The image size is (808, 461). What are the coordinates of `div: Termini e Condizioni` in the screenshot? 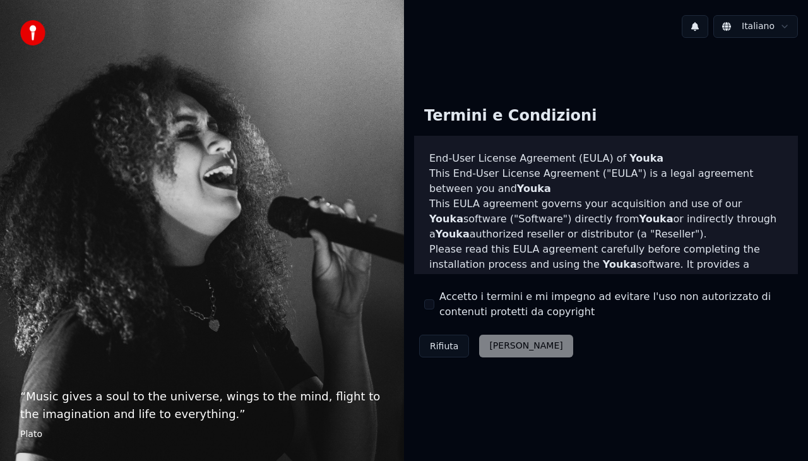 It's located at (510, 116).